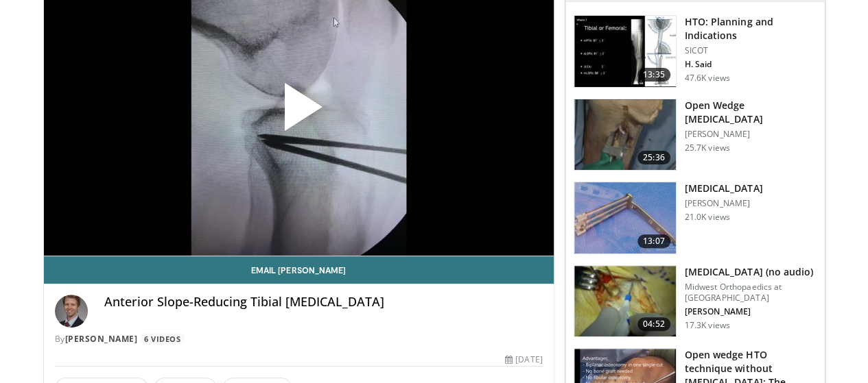 This screenshot has height=383, width=868. I want to click on p: 25.7K views, so click(707, 148).